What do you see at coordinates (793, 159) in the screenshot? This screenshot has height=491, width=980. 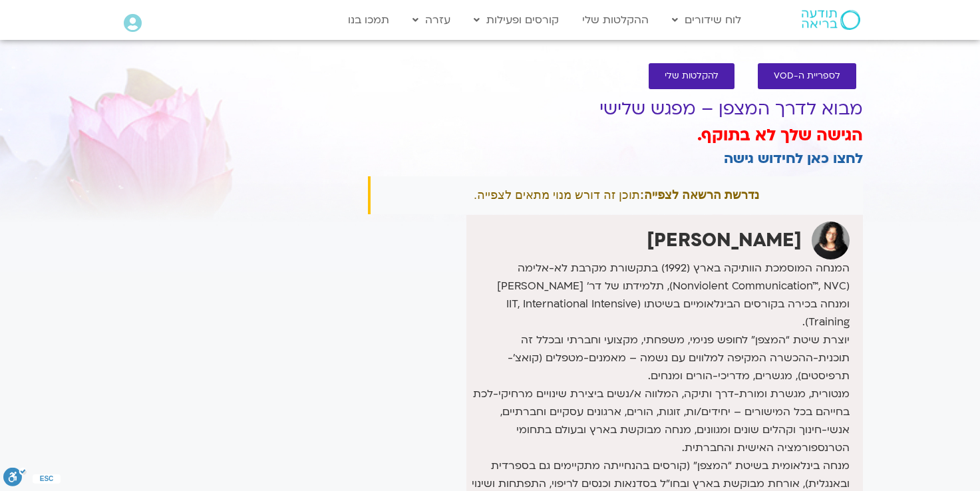 I see `a: לחצו כאן לחידוש גישה` at bounding box center [793, 159].